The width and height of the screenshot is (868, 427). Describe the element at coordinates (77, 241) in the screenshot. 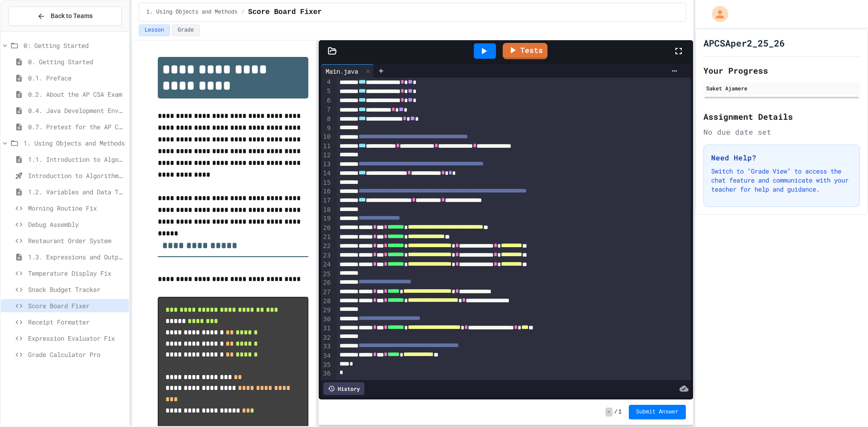

I see `span: Restaurant Order System` at that location.